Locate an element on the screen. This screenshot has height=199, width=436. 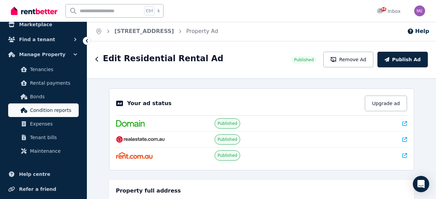
span: Help centre is located at coordinates (35, 174).